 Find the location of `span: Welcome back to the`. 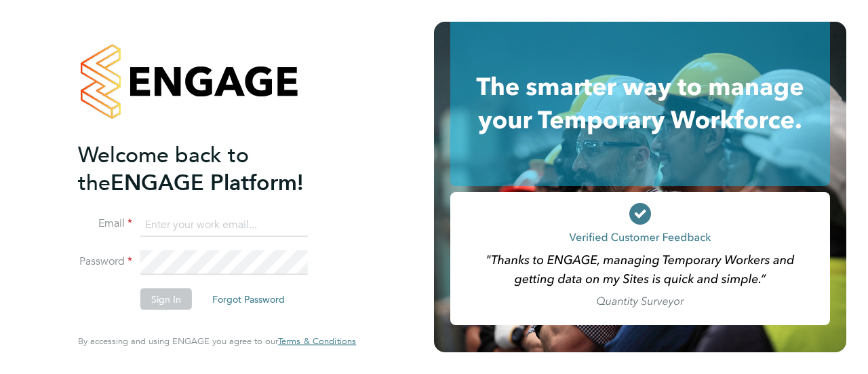

span: Welcome back to the is located at coordinates (163, 168).